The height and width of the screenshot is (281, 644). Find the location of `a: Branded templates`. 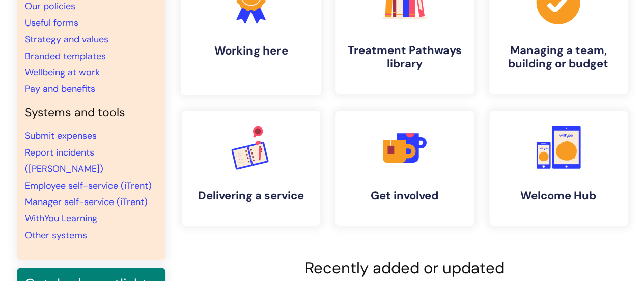

a: Branded templates is located at coordinates (65, 56).